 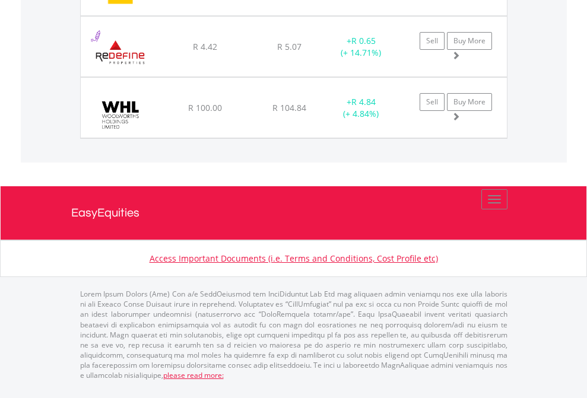 I want to click on span: R 104.84, so click(x=289, y=107).